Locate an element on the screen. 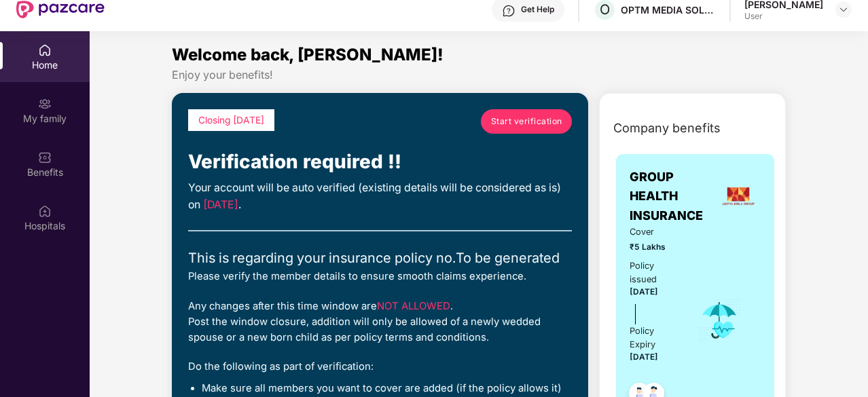 Image resolution: width=868 pixels, height=397 pixels. span: NOT ALLOWED is located at coordinates (413, 306).